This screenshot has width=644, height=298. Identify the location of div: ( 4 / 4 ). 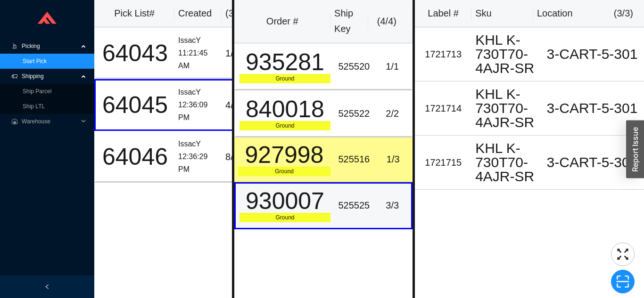
(387, 21).